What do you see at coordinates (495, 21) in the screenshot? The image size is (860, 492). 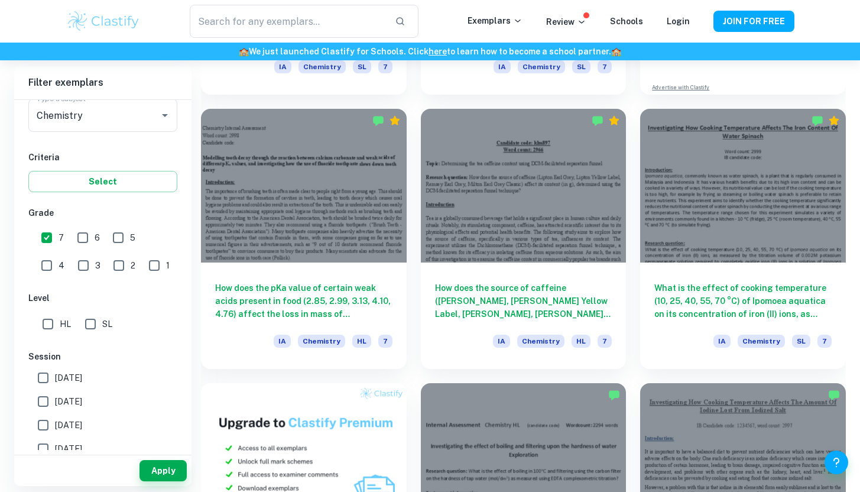 I see `p: Exemplars` at bounding box center [495, 21].